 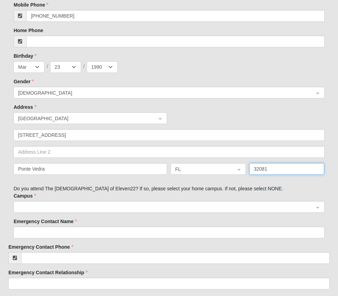 What do you see at coordinates (31, 5) in the screenshot?
I see `label: Mobile Phone` at bounding box center [31, 5].